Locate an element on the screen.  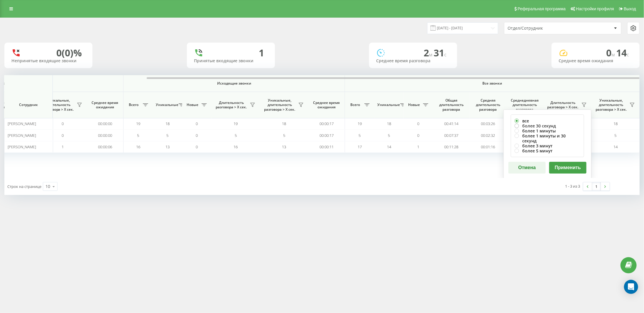
td: 00:02:32 is located at coordinates (488, 135).